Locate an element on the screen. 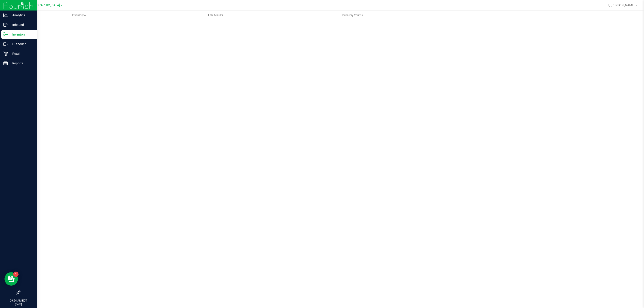  inline-svg: Retail is located at coordinates (5, 54).